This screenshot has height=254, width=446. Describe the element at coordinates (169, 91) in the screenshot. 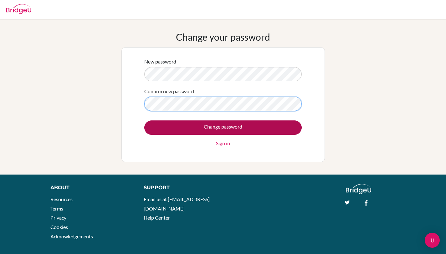

I see `label: Confirm new password` at that location.